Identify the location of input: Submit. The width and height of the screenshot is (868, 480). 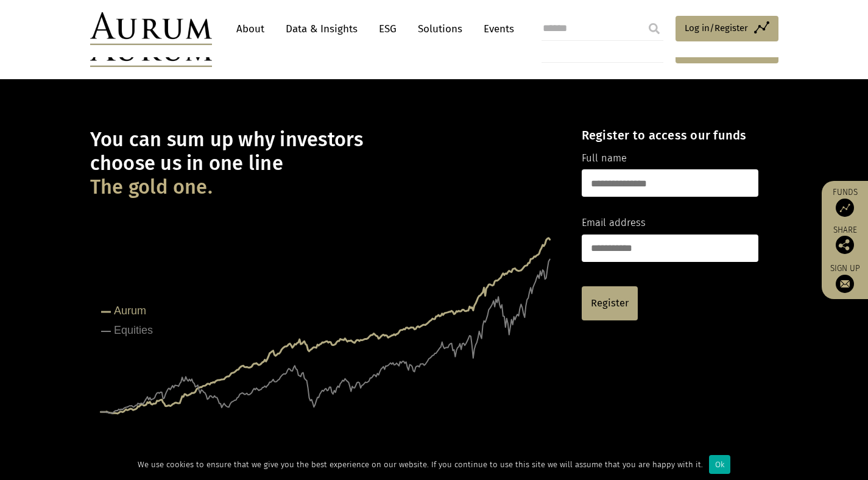
(654, 29).